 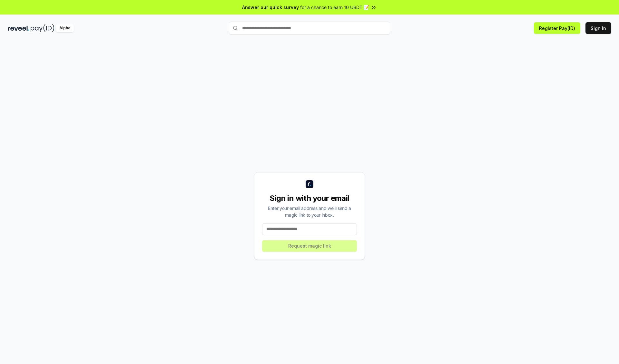 What do you see at coordinates (19, 28) in the screenshot?
I see `img: reveel_dark` at bounding box center [19, 28].